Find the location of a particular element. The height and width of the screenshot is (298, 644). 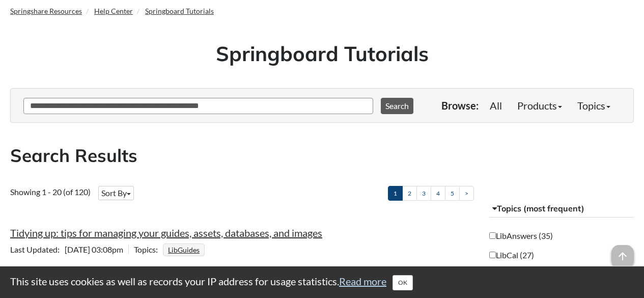

a: Topics is located at coordinates (594, 105).